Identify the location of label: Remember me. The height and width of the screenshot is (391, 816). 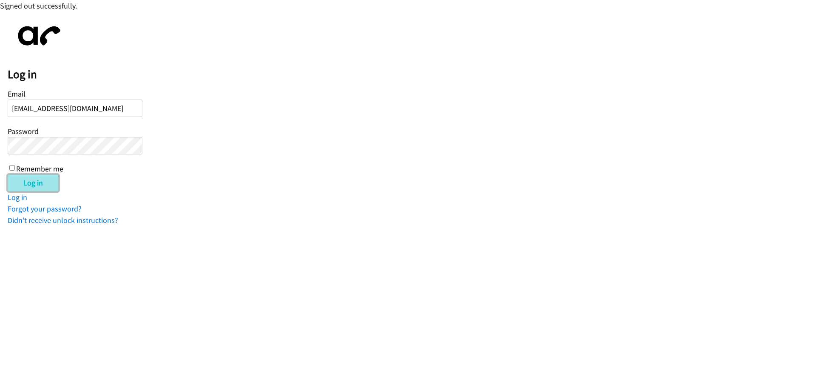
(40, 168).